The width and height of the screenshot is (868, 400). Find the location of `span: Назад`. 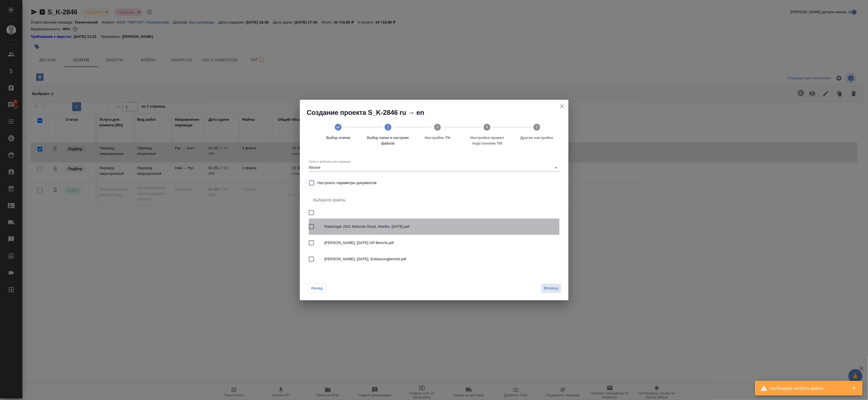

span: Назад is located at coordinates (318, 288).